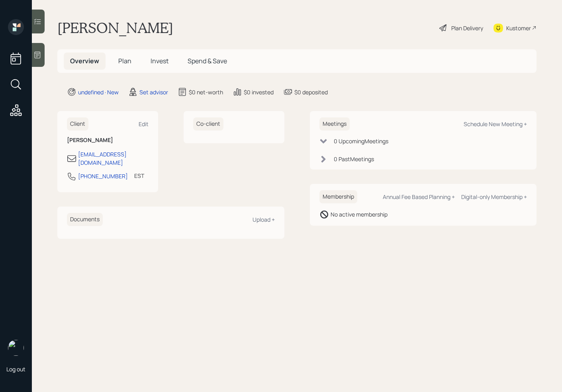 This screenshot has height=392, width=562. Describe the element at coordinates (16, 348) in the screenshot. I see `img: retirable_logo.png` at that location.